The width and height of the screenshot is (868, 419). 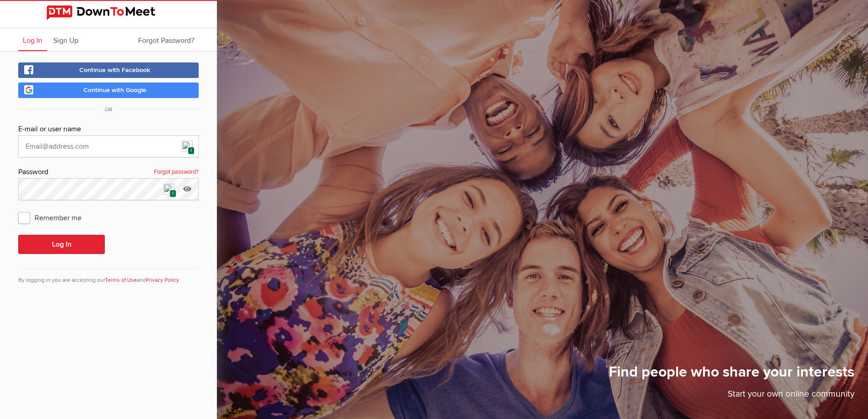 I want to click on span: Remember me, so click(x=54, y=218).